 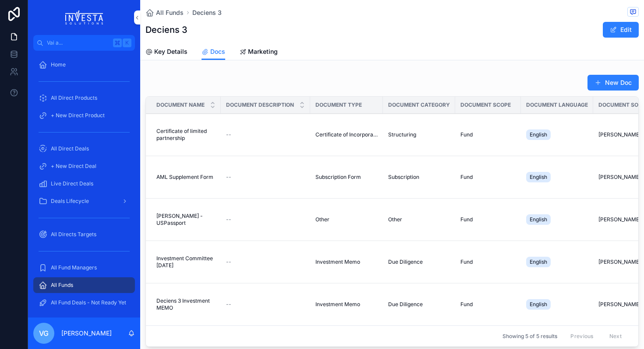 I want to click on span: Document Description, so click(x=260, y=105).